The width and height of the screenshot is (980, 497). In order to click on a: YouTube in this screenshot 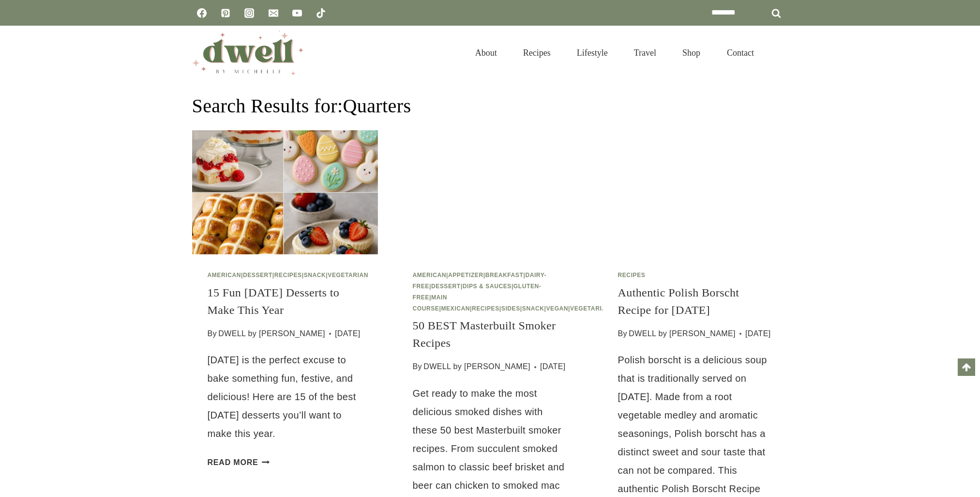, I will do `click(297, 13)`.